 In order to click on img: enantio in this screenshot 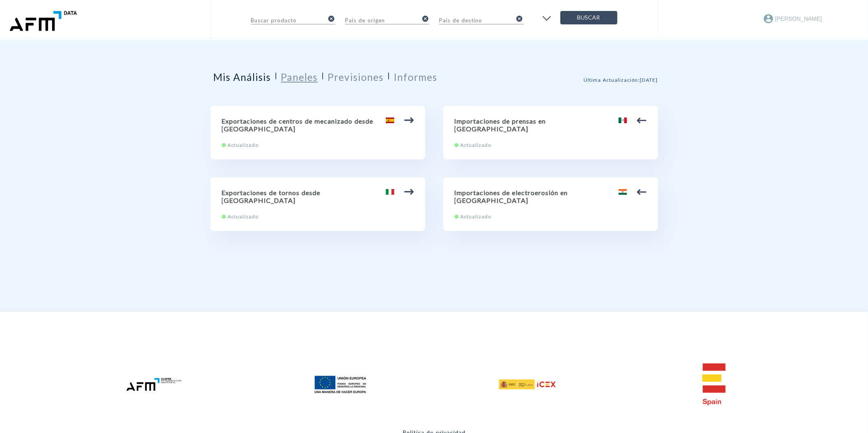, I will do `click(42, 21)`.